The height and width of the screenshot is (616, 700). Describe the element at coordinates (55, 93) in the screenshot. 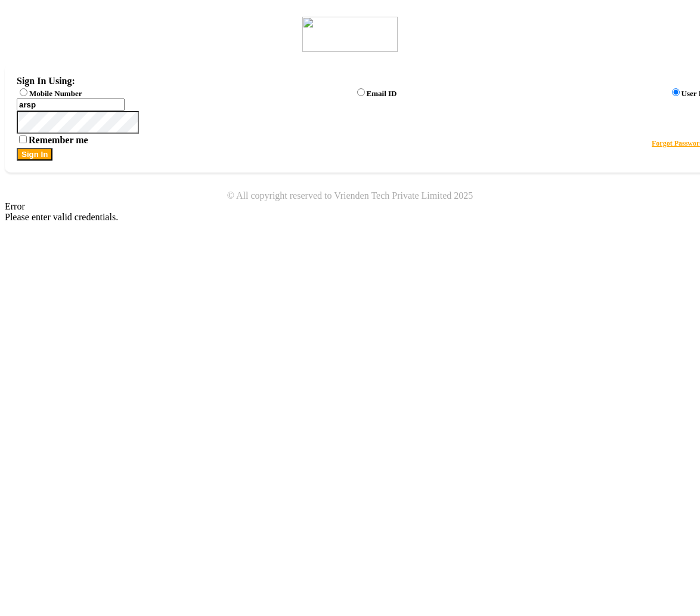

I see `label: Mobile Number` at that location.